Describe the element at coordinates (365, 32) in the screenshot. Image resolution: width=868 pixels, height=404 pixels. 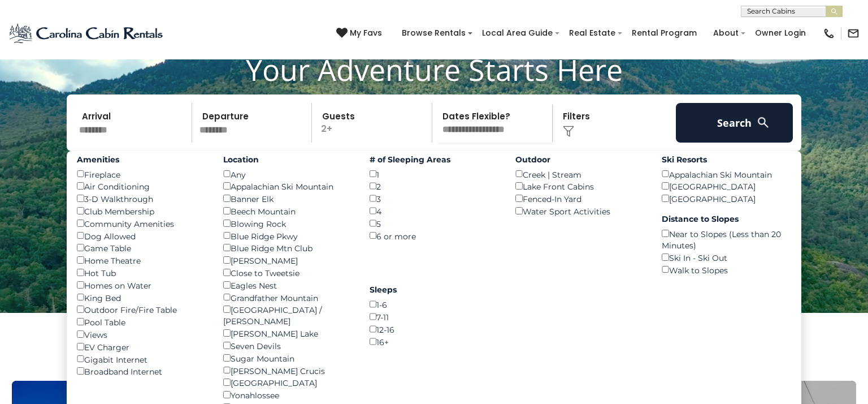
I see `span: My Favs` at that location.